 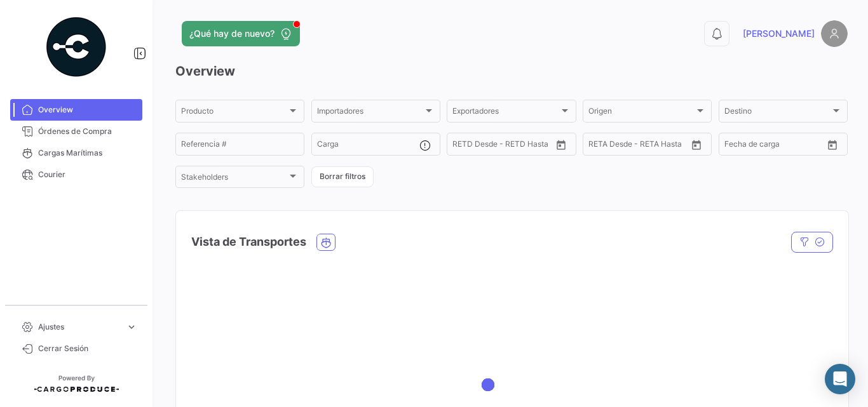 What do you see at coordinates (248, 242) in the screenshot?
I see `h4: Vista de Transportes` at bounding box center [248, 242].